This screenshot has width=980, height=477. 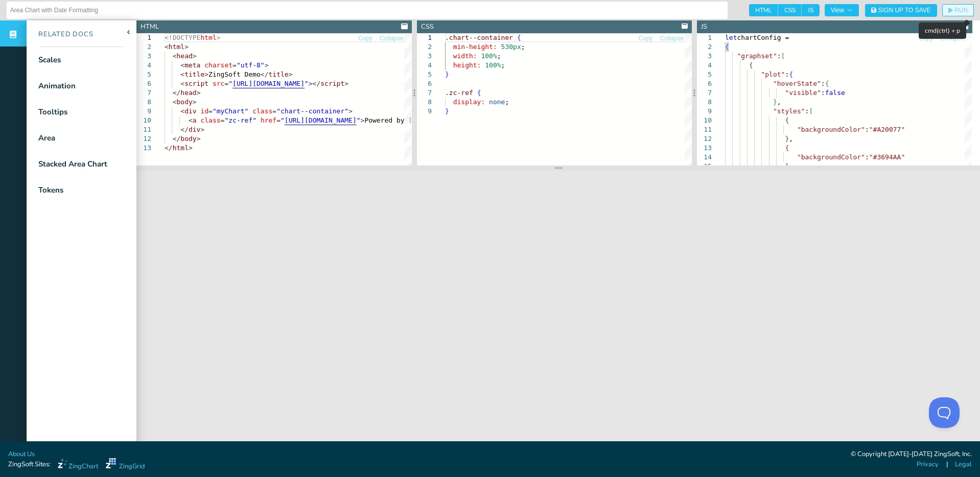 I want to click on span: "visible", so click(x=804, y=93).